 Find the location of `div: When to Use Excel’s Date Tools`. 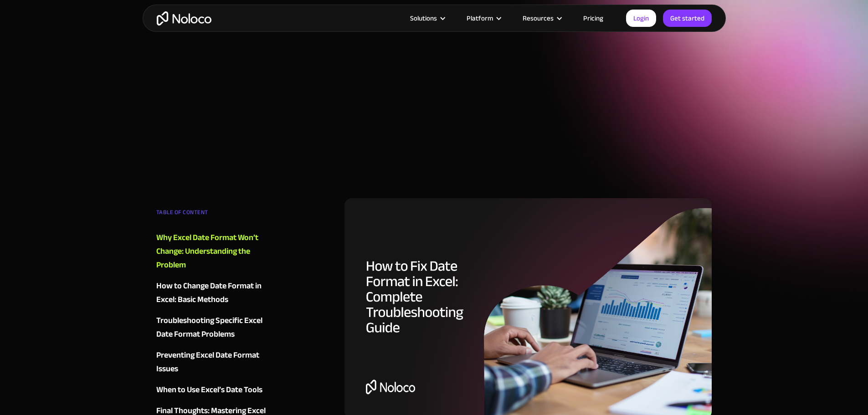

div: When to Use Excel’s Date Tools is located at coordinates (209, 389).